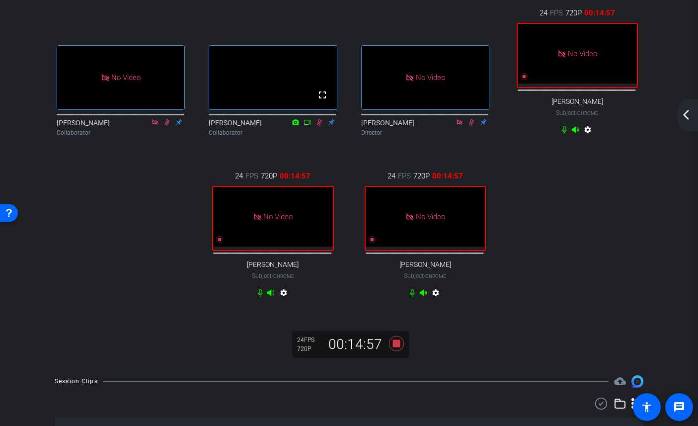 Image resolution: width=698 pixels, height=426 pixels. I want to click on mat-icon: message, so click(679, 407).